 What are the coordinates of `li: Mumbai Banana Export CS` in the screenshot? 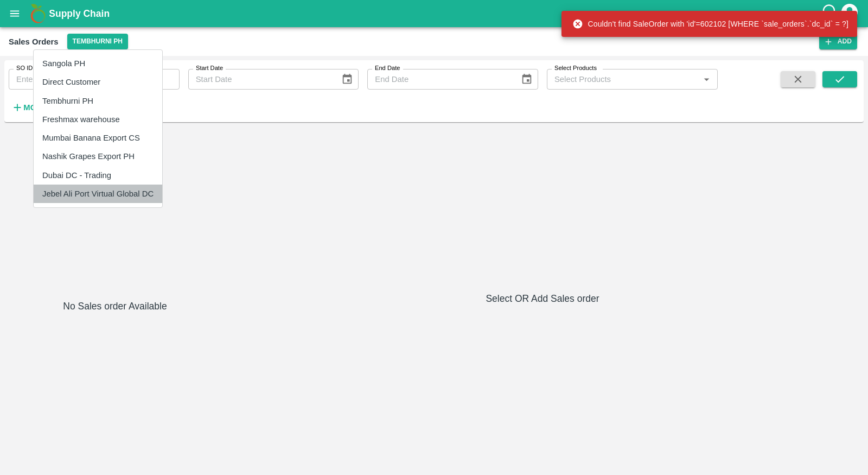 It's located at (98, 138).